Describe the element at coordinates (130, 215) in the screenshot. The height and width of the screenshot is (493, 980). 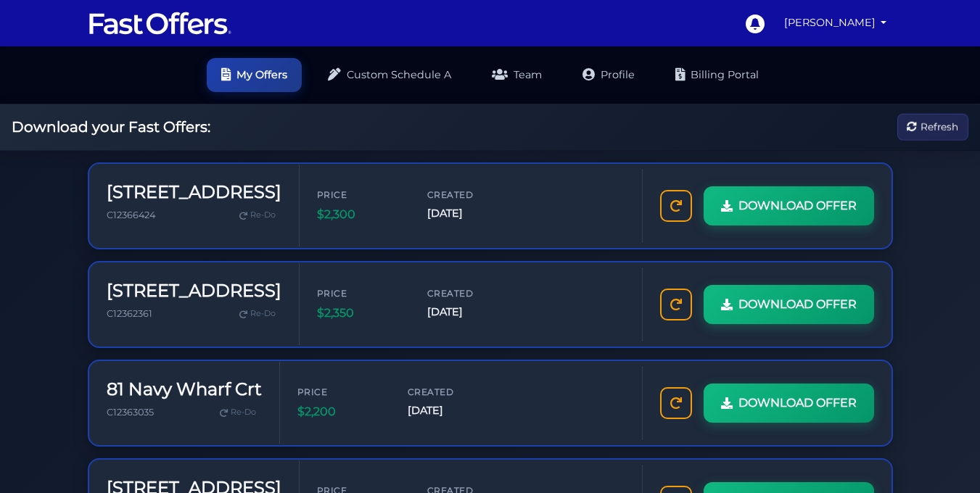
I see `span: C12366424` at that location.